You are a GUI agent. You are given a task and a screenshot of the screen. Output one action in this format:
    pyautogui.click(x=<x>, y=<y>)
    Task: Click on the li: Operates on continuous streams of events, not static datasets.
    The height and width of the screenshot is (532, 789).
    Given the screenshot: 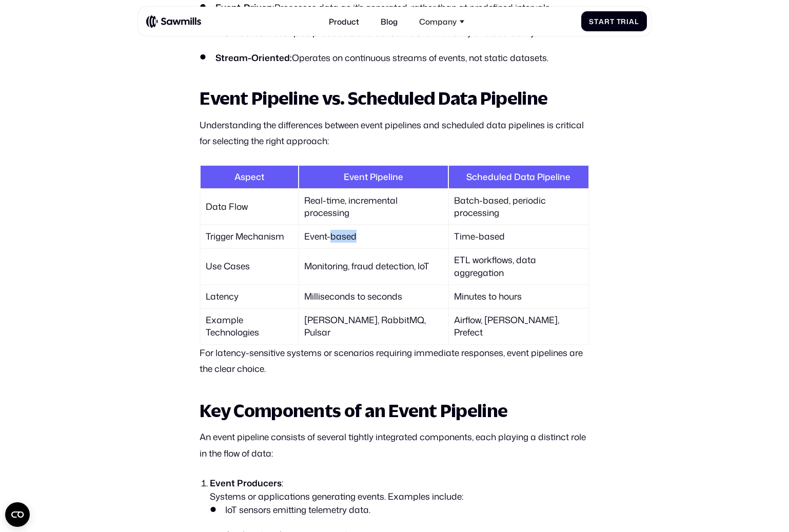 What is the action you would take?
    pyautogui.click(x=394, y=58)
    